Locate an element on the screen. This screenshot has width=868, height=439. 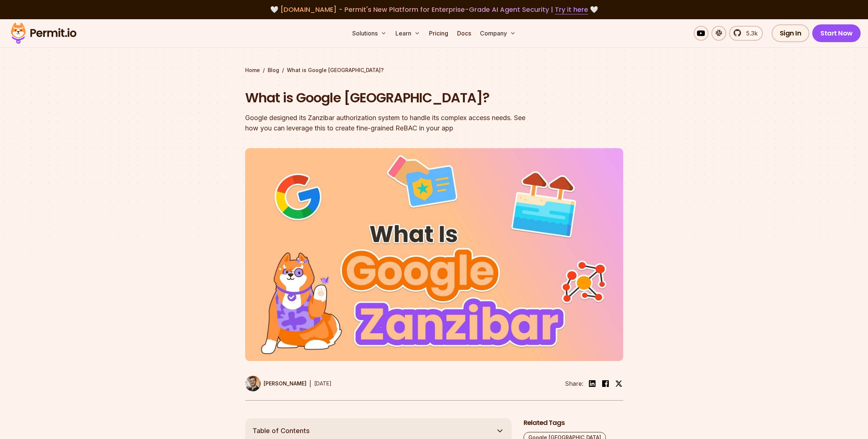
h2: Related Tags is located at coordinates (573, 422).